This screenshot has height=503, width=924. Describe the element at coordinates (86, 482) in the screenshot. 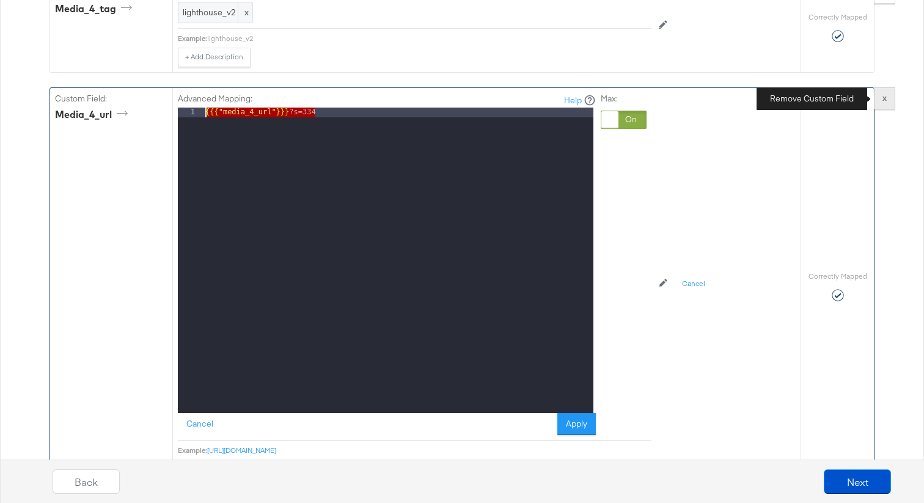

I see `button: Back` at that location.